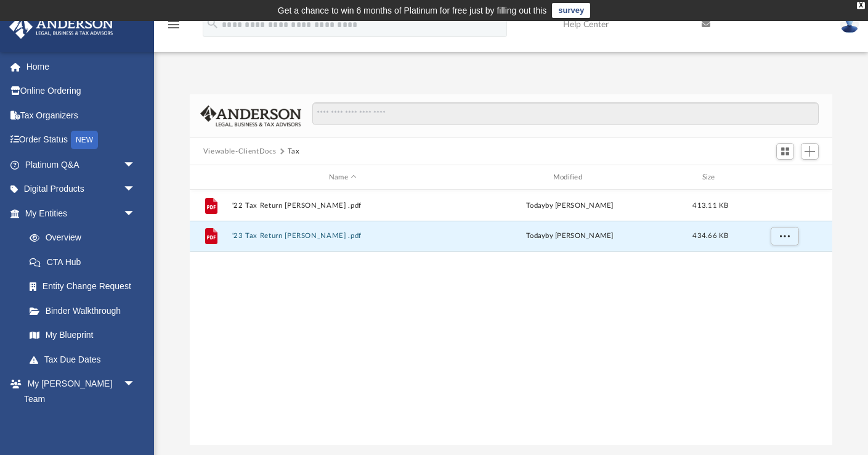 This screenshot has width=868, height=455. What do you see at coordinates (81, 164) in the screenshot?
I see `a: Platinum Q&Aarrow_drop_down` at bounding box center [81, 164].